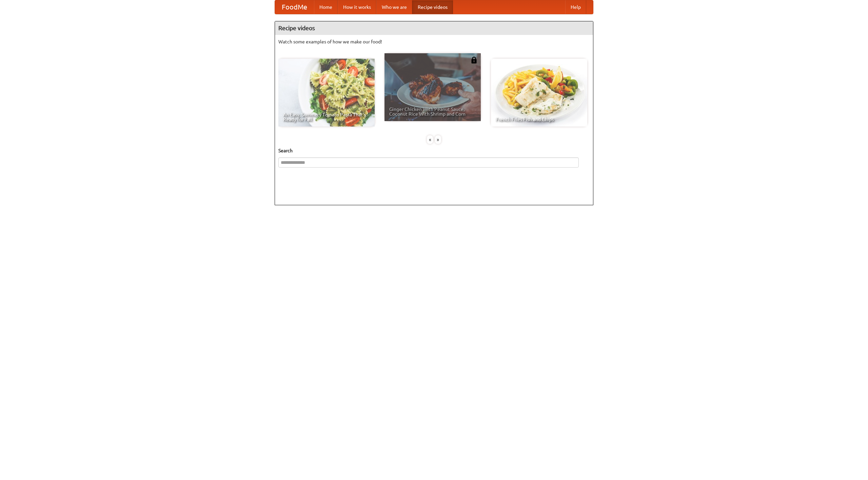 Image resolution: width=868 pixels, height=480 pixels. Describe the element at coordinates (433, 7) in the screenshot. I see `a: Recipe videos` at that location.